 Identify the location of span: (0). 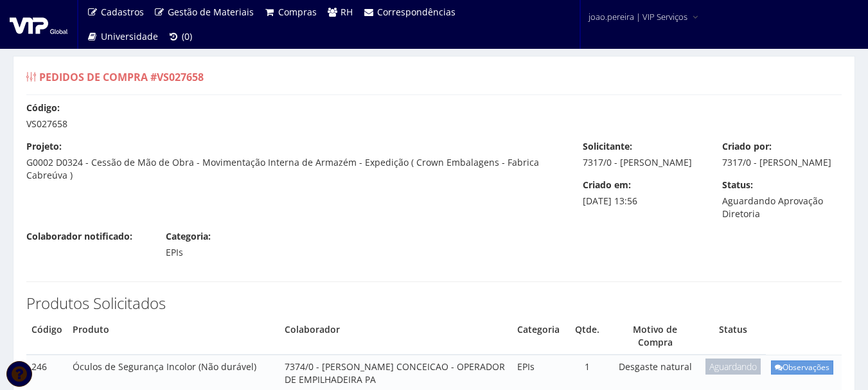
(187, 36).